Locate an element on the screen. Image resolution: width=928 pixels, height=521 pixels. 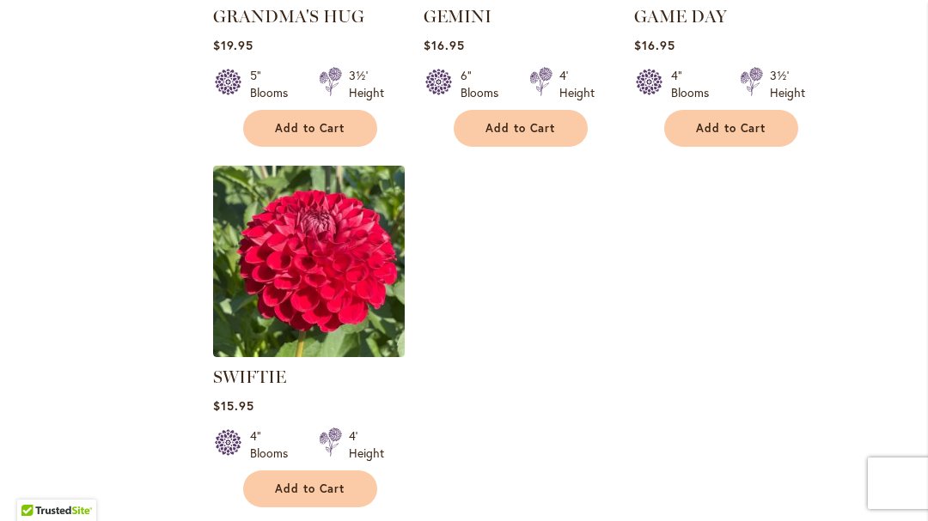
img: SWIFTIE is located at coordinates (308, 261).